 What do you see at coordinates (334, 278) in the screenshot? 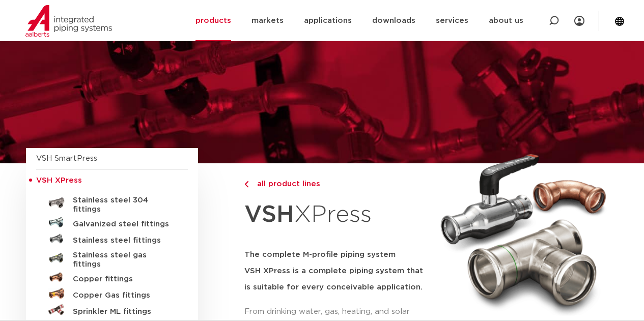
I see `font: VSH XPress is a complete piping system that is suitable for every conceivable application.` at bounding box center [334, 278].